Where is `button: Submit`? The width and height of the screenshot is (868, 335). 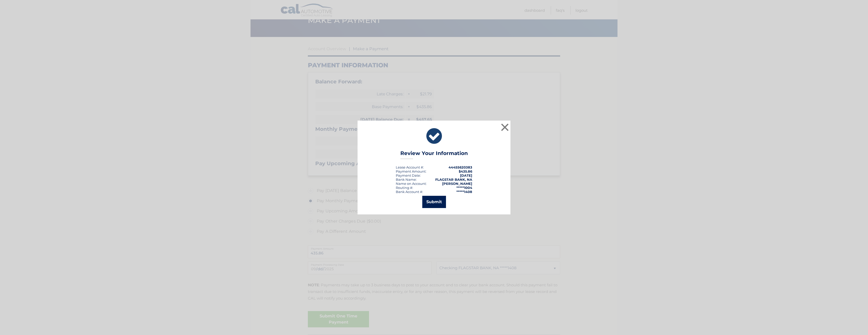
button: Submit is located at coordinates (434, 202).